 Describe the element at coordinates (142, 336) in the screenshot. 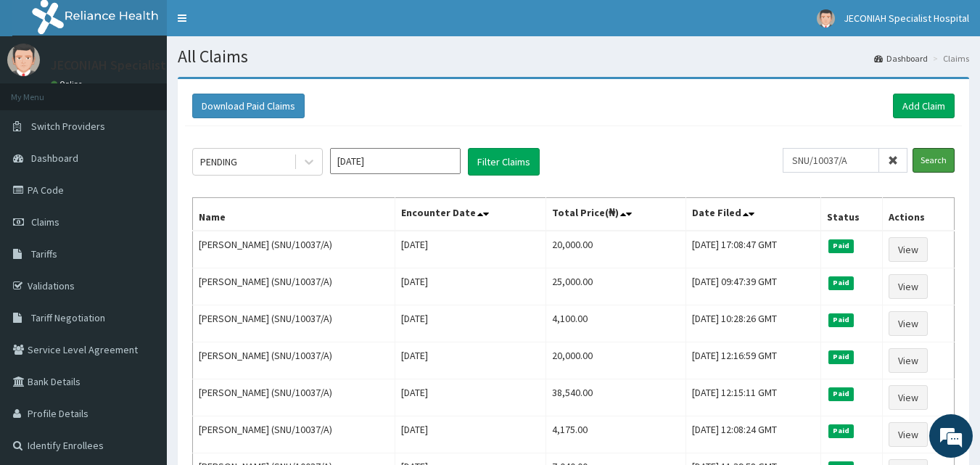

I see `textarea: Type your message and hit 'Enter'` at that location.